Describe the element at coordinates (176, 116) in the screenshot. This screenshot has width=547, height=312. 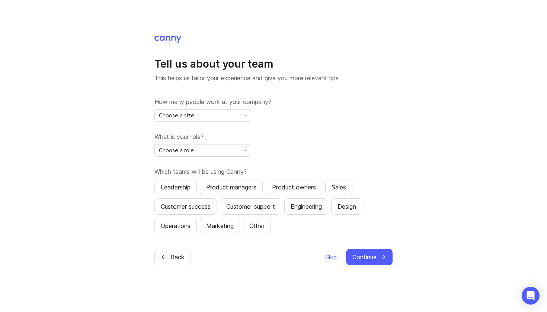
I see `span: Choose a size` at that location.